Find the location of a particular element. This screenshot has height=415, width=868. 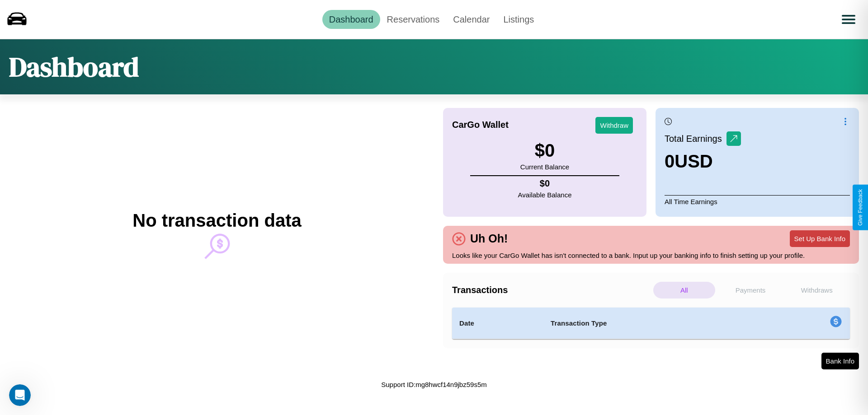

p: Looks like your CarGo Wallet has isn't connected to a bank. Input up your banking info to finish ... is located at coordinates (651, 256).